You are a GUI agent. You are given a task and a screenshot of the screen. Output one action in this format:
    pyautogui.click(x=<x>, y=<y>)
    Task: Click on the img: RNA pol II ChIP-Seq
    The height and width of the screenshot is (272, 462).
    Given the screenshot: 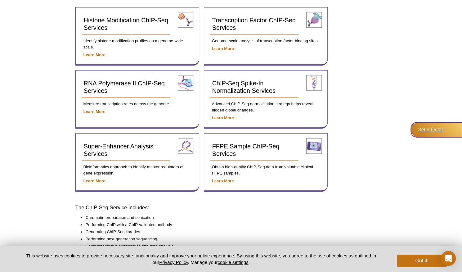 What is the action you would take?
    pyautogui.click(x=186, y=83)
    